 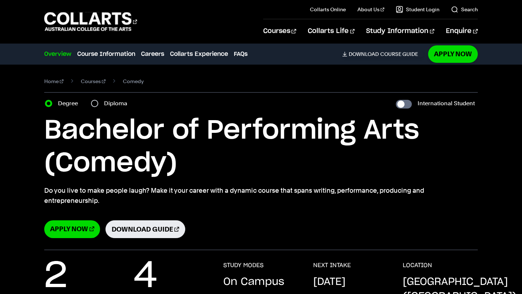 What do you see at coordinates (145, 229) in the screenshot?
I see `a: Download Guide` at bounding box center [145, 229].